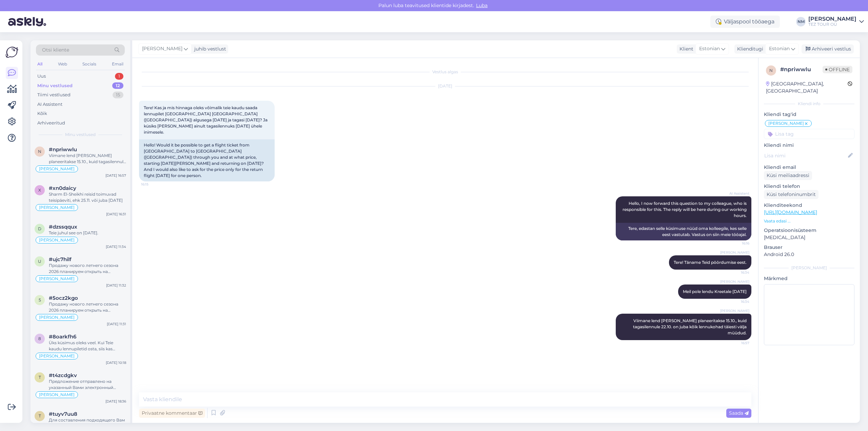 The height and width of the screenshot is (431, 868). What do you see at coordinates (80, 134) in the screenshot?
I see `span: Minu vestlused` at bounding box center [80, 134].